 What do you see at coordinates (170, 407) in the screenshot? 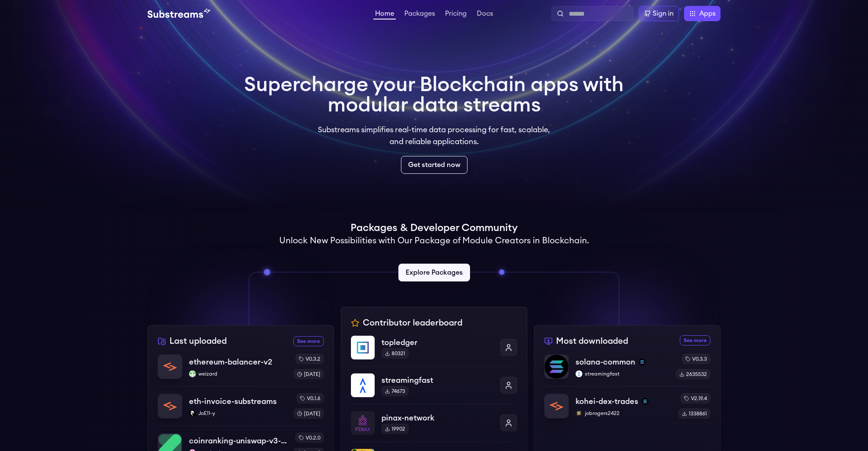
I see `img: eth-invoice-substreams` at bounding box center [170, 407].